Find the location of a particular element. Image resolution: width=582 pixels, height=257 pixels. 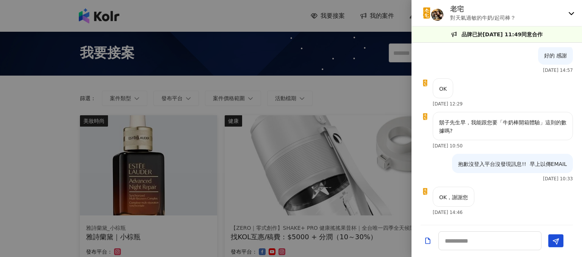

p: OK is located at coordinates (443, 89).